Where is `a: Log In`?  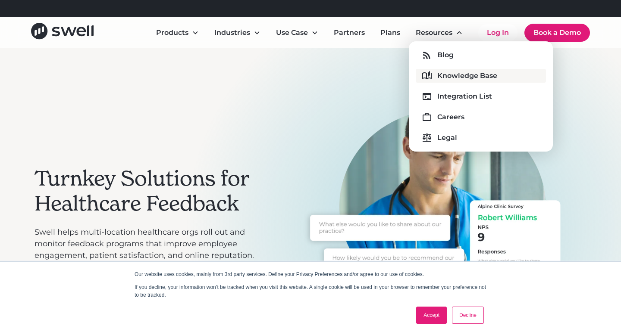
a: Log In is located at coordinates (497, 33).